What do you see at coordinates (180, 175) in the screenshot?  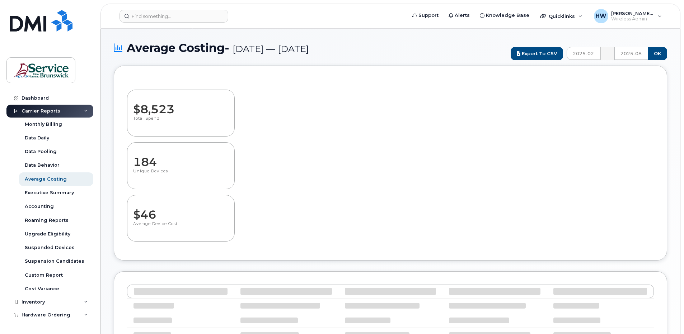 I see `p: Unique Devices` at bounding box center [180, 175].